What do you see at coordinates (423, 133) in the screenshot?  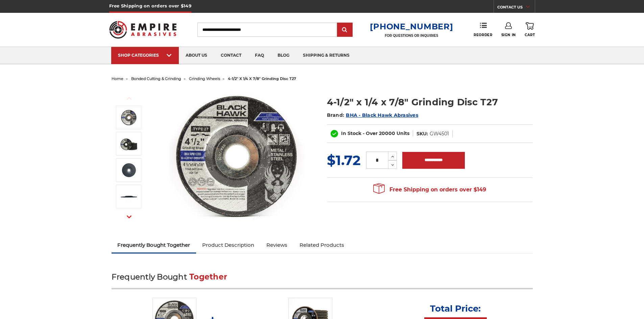 I see `dt: SKU:` at bounding box center [423, 133].